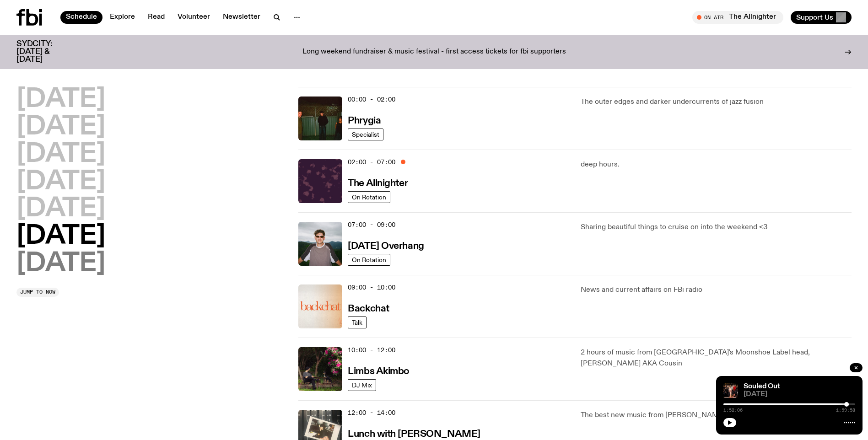 The width and height of the screenshot is (868, 440). What do you see at coordinates (372, 224) in the screenshot?
I see `span: 07:00 - 09:00` at bounding box center [372, 224].